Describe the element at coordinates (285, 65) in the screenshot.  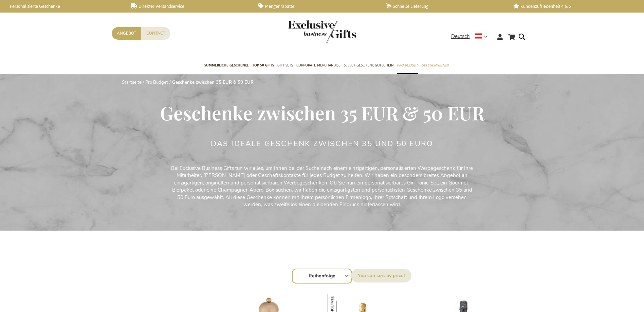
I see `span: Gift Sets` at that location.